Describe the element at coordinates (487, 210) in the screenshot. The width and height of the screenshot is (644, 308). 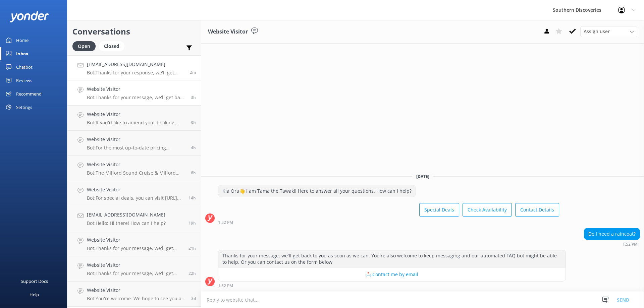
I see `button: Check Availability` at that location.